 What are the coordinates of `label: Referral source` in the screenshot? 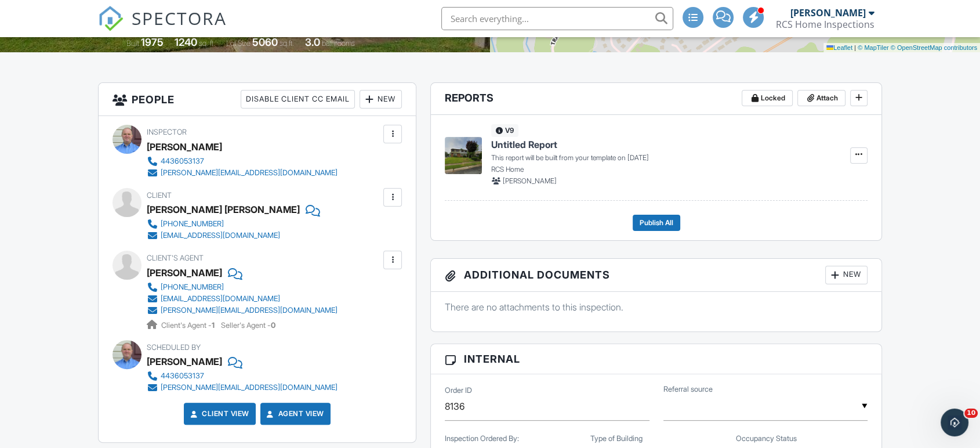 It's located at (688, 390).